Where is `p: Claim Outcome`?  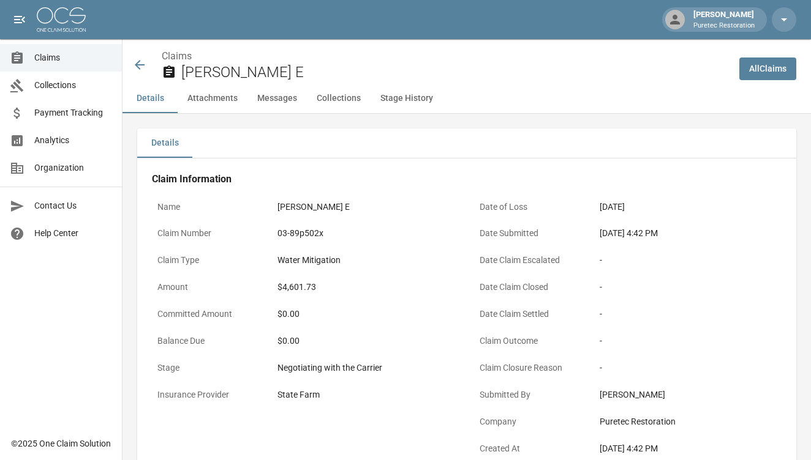
p: Claim Outcome is located at coordinates (529, 341).